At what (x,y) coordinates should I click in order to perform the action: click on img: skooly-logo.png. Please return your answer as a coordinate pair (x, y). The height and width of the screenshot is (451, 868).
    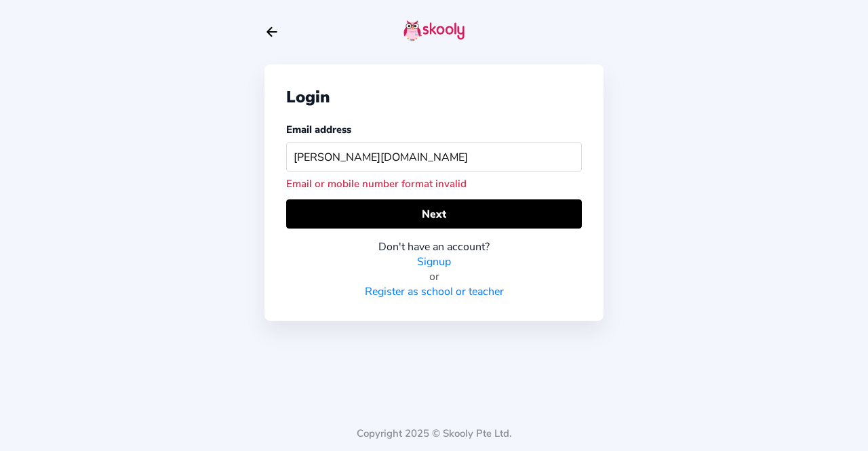
    Looking at the image, I should click on (434, 30).